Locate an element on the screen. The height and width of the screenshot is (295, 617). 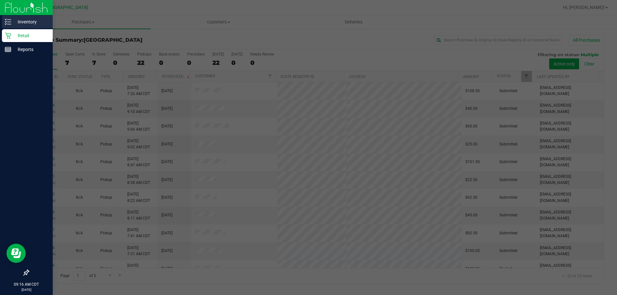
p: 09:16 AM CDT is located at coordinates (26, 285).